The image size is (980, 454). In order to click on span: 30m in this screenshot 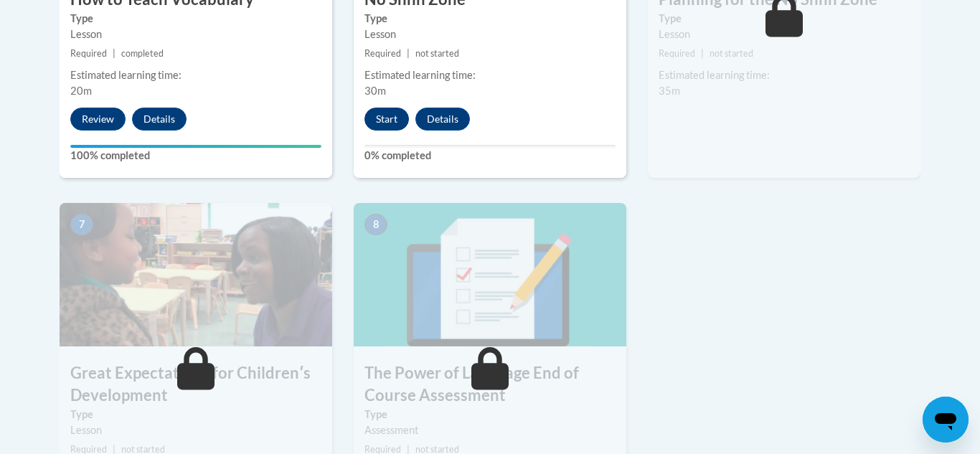, I will do `click(376, 91)`.